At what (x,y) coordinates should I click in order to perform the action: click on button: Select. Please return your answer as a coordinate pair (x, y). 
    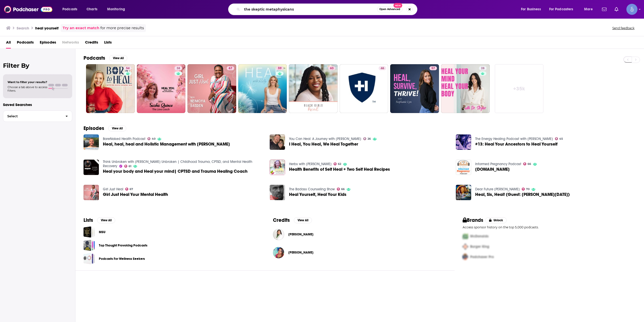
    Looking at the image, I should click on (38, 116).